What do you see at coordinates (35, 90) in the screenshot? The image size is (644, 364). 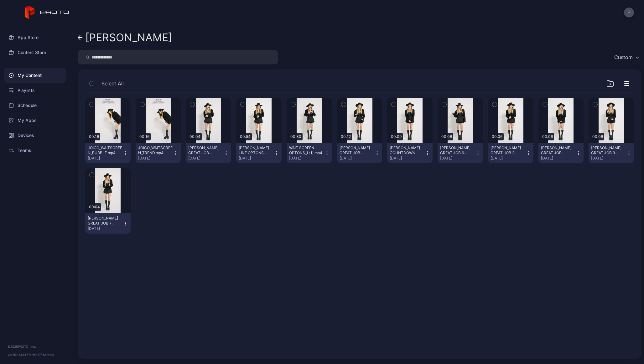 I see `a: Playlists` at bounding box center [35, 90].